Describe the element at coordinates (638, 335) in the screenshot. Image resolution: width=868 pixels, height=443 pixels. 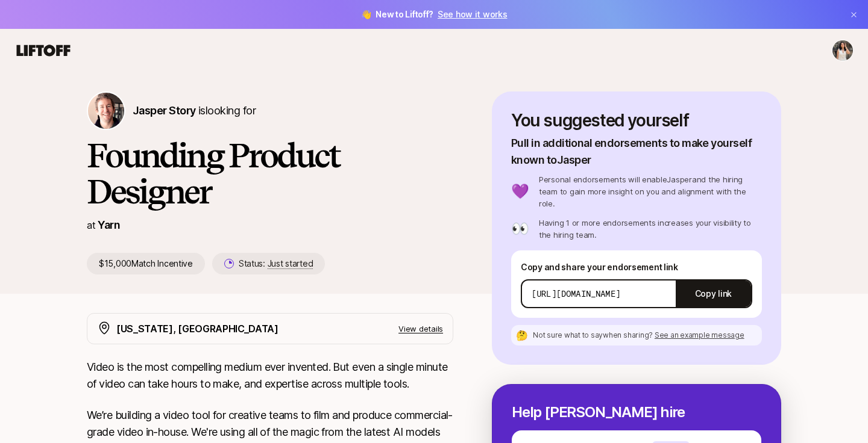
I see `p: Not sure what to say when sharing ?` at that location.